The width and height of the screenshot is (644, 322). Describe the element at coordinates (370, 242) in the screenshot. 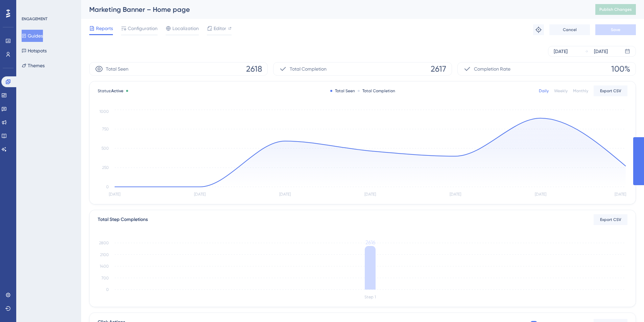

I see `tspan: 2616` at that location.